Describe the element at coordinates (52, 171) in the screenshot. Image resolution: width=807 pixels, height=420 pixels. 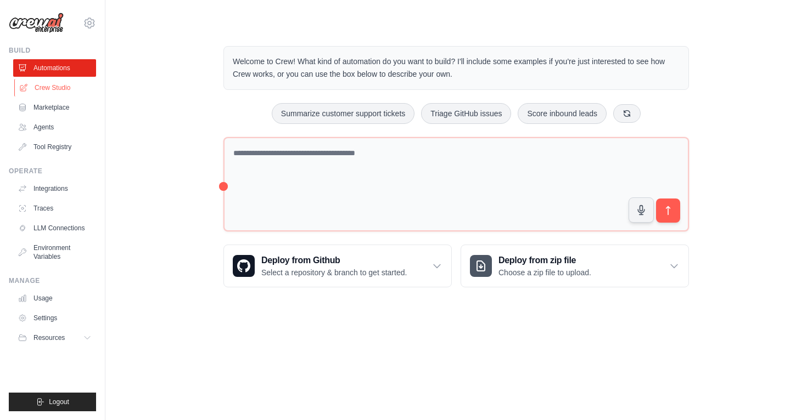
I see `div: Operate` at that location.